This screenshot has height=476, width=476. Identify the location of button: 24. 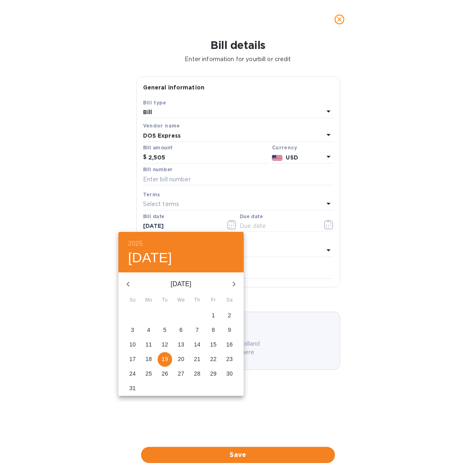
(132, 374).